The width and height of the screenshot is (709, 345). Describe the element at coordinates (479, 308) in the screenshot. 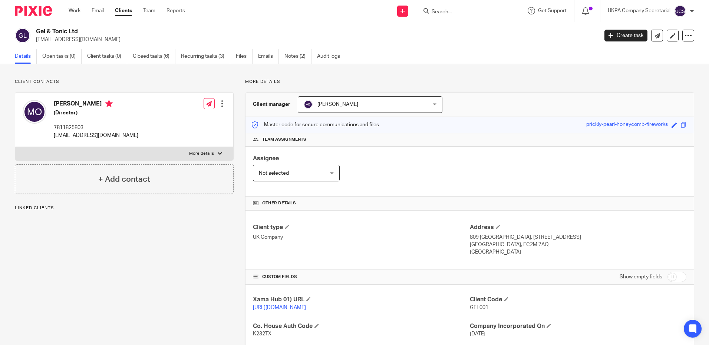

I see `span: GEL001` at that location.